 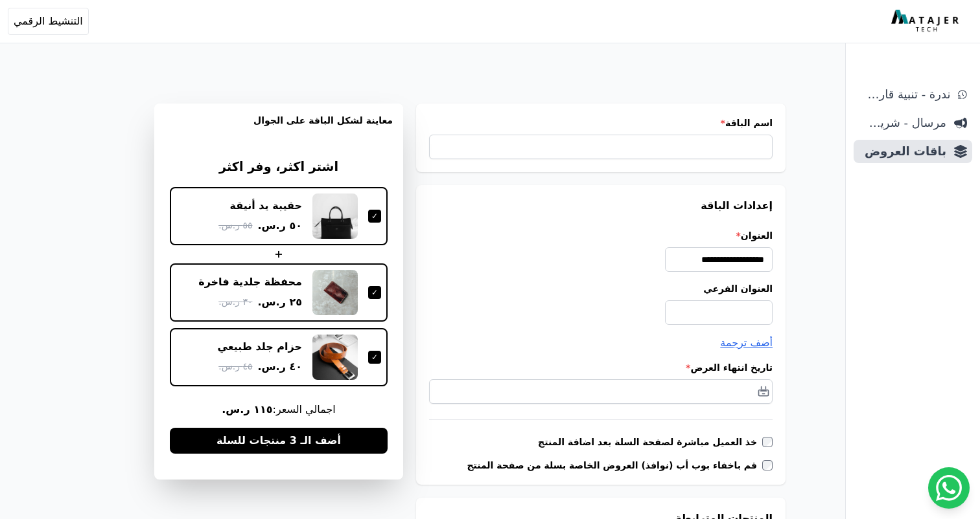 What do you see at coordinates (247, 409) in the screenshot?
I see `b: ١١٥ ر.س.` at bounding box center [247, 409].